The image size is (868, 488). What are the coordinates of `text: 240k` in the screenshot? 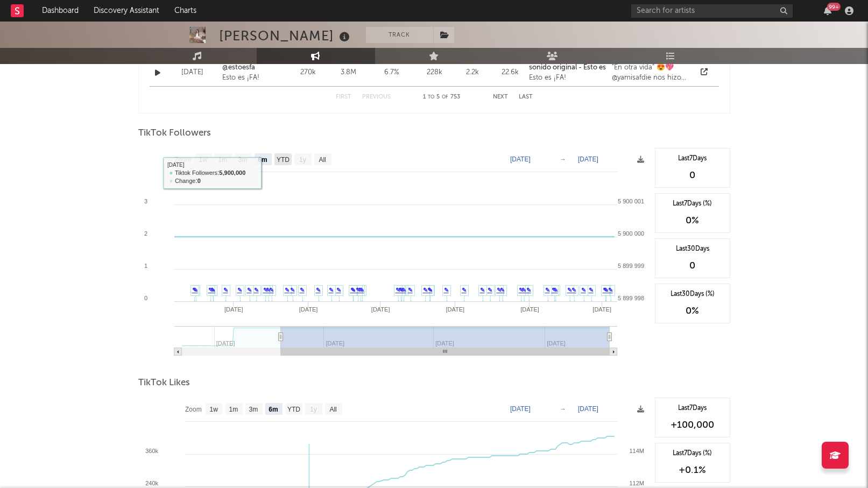 It's located at (152, 482).